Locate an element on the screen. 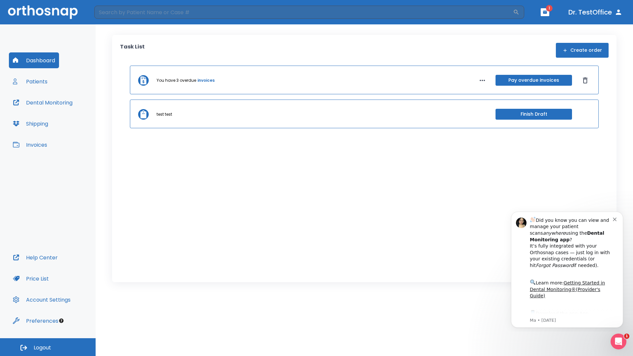  button: Account Settings is located at coordinates (42, 300).